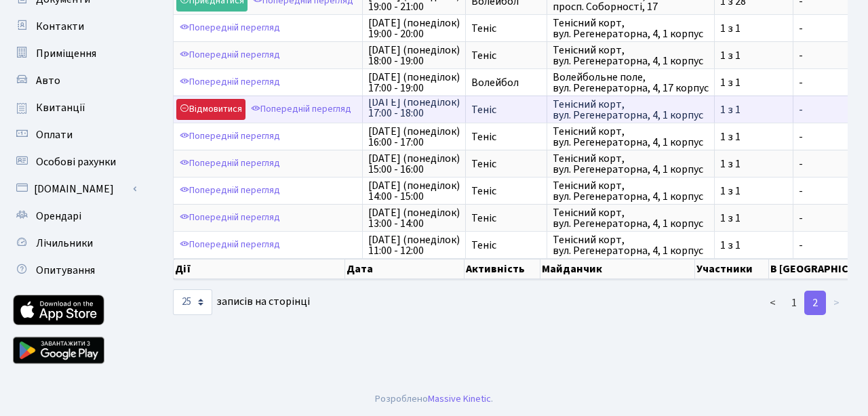  What do you see at coordinates (75, 216) in the screenshot?
I see `a: Орендарі` at bounding box center [75, 216].